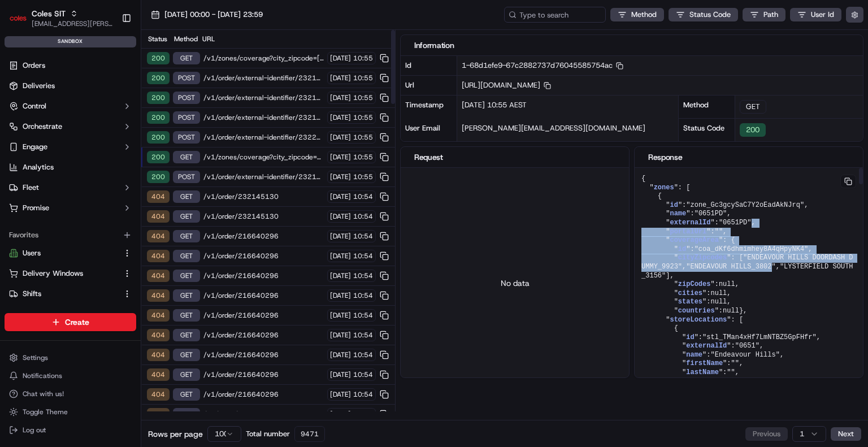 This screenshot has width=868, height=447. What do you see at coordinates (708, 382) in the screenshot?
I see `span: phoneNumber` at bounding box center [708, 382].